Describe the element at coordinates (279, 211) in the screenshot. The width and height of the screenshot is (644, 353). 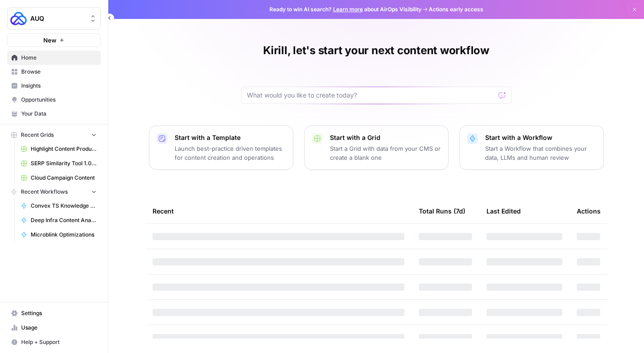
I see `div: Recent` at that location.